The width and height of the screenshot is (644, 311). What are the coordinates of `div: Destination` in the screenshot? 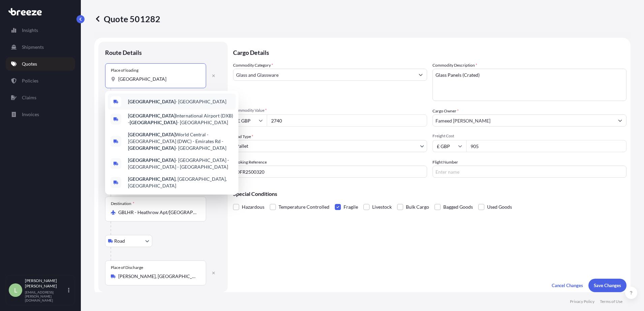 It's located at (123, 204).